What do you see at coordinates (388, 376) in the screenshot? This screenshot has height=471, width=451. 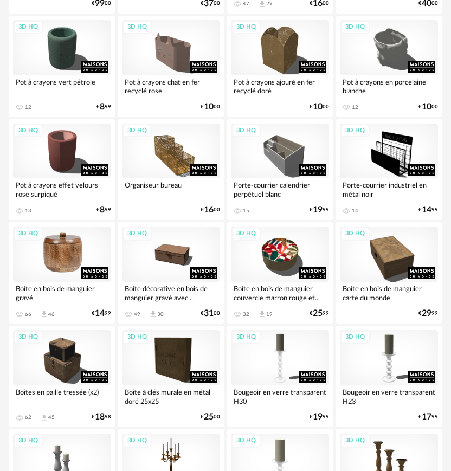 I see `a: 3D HQ Bougeoir en verre transparent H23 €1799` at bounding box center [388, 376].